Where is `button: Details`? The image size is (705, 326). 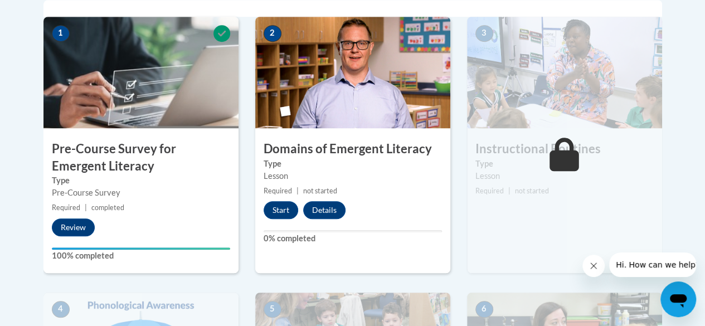 button: Details is located at coordinates (324, 210).